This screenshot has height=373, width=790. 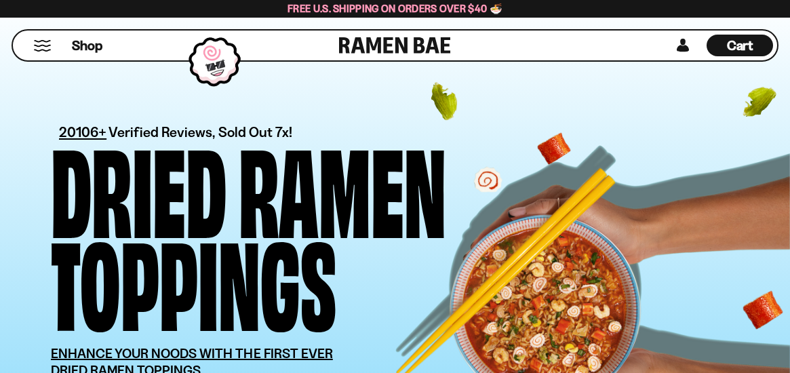 I want to click on span: Shop, so click(x=87, y=45).